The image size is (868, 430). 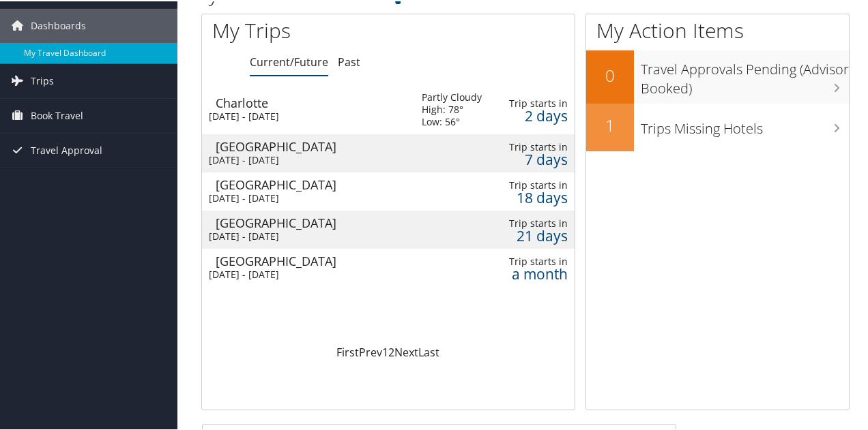 What do you see at coordinates (310, 29) in the screenshot?
I see `h1: My Trips` at bounding box center [310, 29].